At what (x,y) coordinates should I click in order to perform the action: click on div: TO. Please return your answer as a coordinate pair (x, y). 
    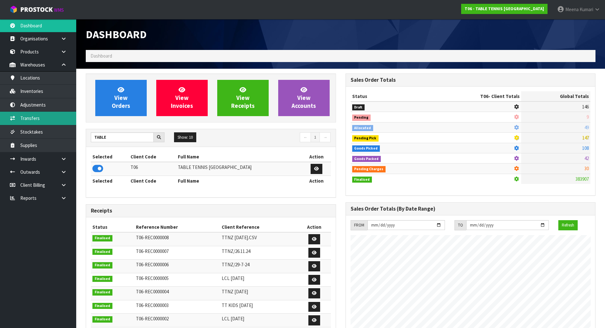
    Looking at the image, I should click on (460, 225).